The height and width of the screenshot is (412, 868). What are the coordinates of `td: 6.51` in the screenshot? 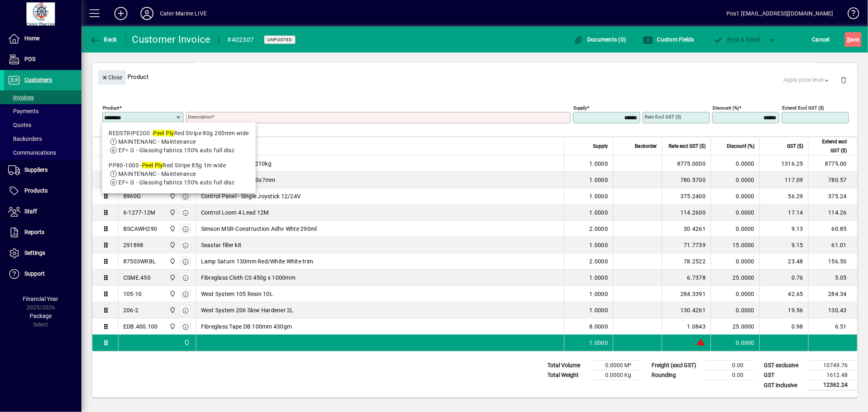 It's located at (833, 326).